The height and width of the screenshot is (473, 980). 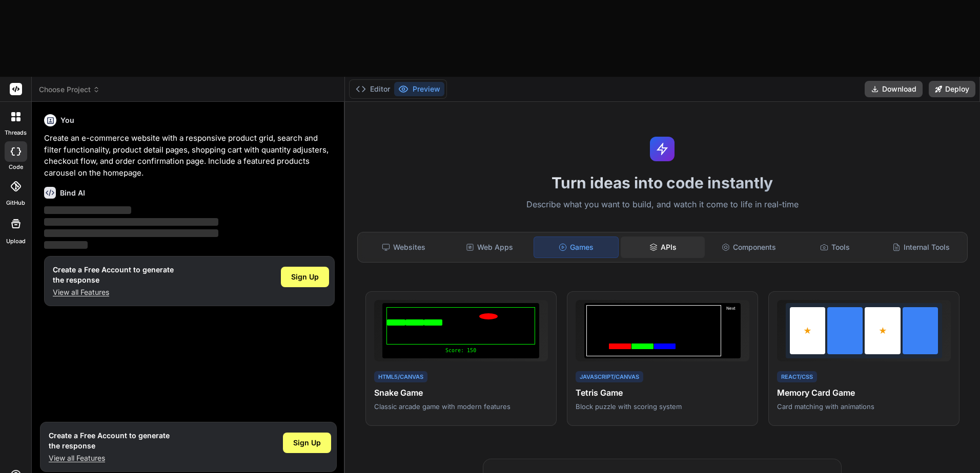 What do you see at coordinates (490, 247) in the screenshot?
I see `div: Web Apps` at bounding box center [490, 247].